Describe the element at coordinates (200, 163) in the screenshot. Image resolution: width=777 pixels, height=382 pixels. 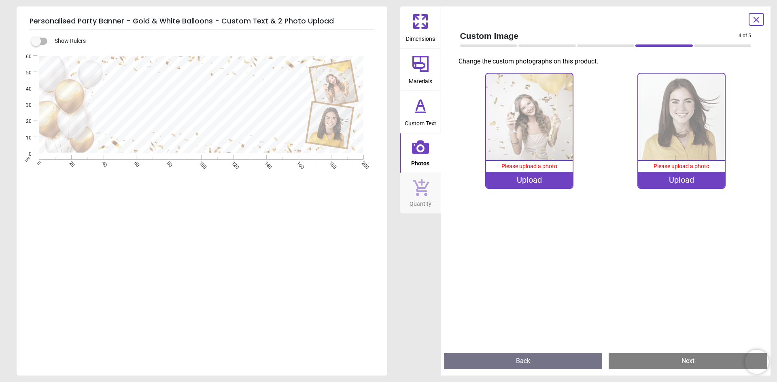
I see `span: 100` at that location.